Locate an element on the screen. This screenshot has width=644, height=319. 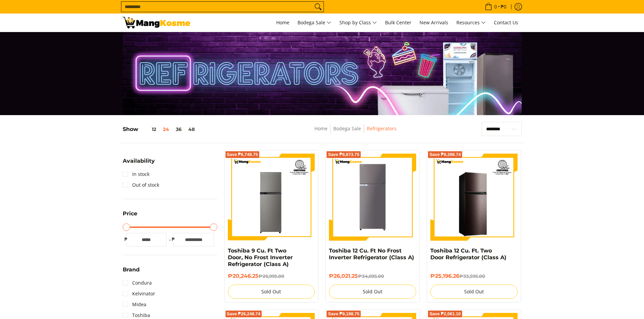
span: Save ₱8,673.75 is located at coordinates (343, 155).